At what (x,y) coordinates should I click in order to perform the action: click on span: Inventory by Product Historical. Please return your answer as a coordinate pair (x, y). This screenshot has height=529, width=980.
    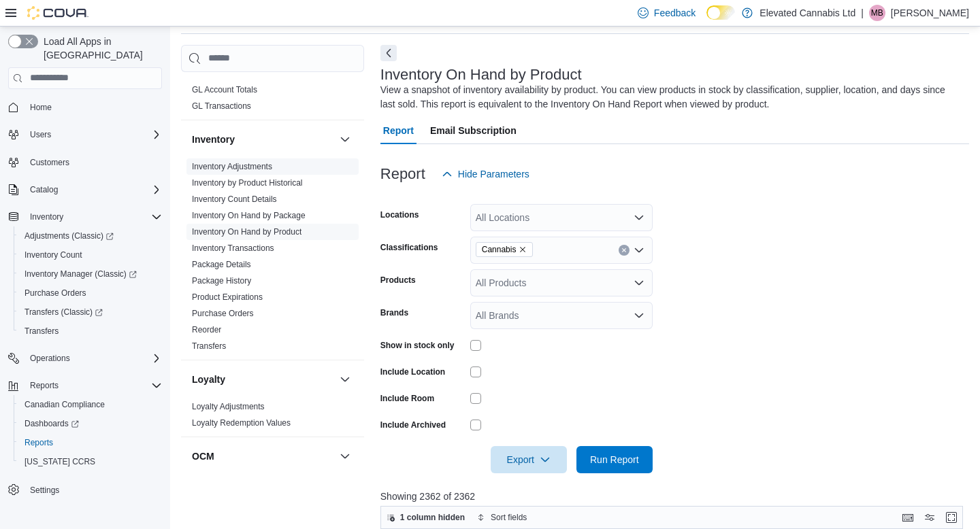
    Looking at the image, I should click on (247, 183).